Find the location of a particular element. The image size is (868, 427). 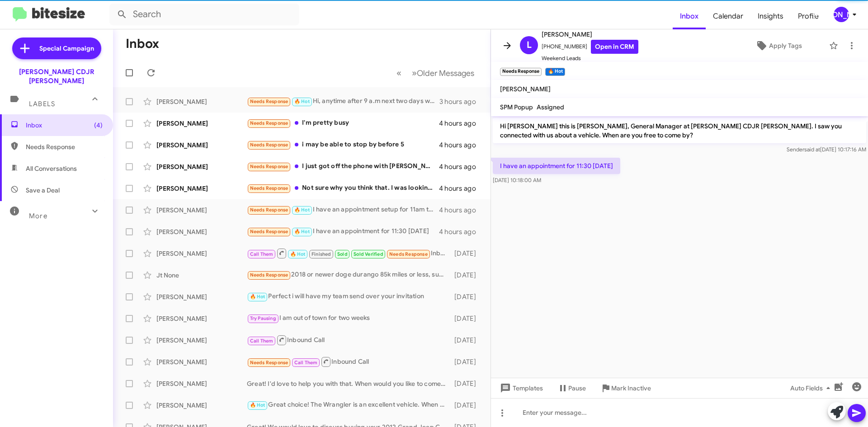

a: Inbox is located at coordinates (689, 16).